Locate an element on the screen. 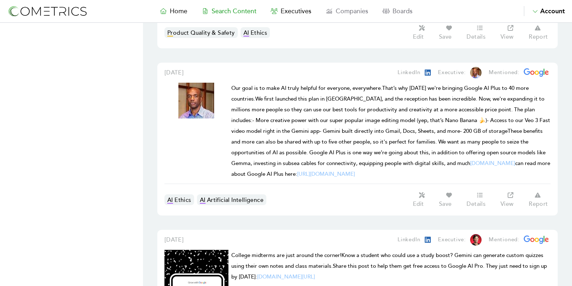  a: Search Content is located at coordinates (229, 11).